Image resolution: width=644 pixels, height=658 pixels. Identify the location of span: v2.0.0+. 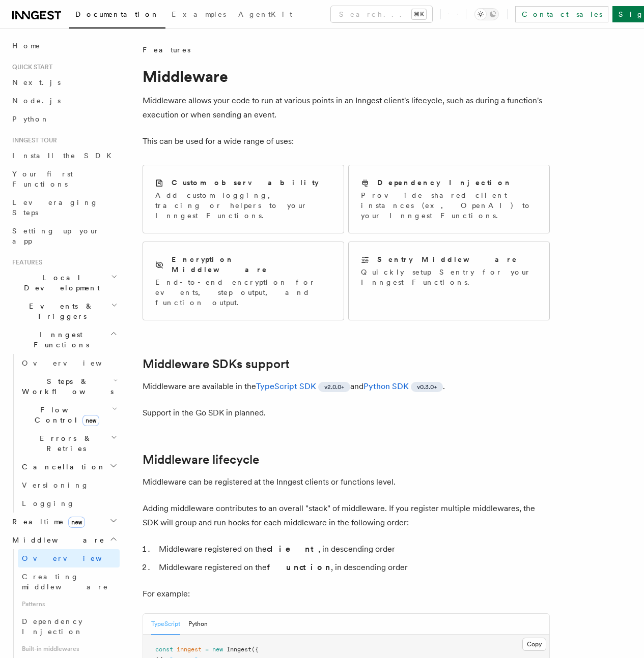
(334, 387).